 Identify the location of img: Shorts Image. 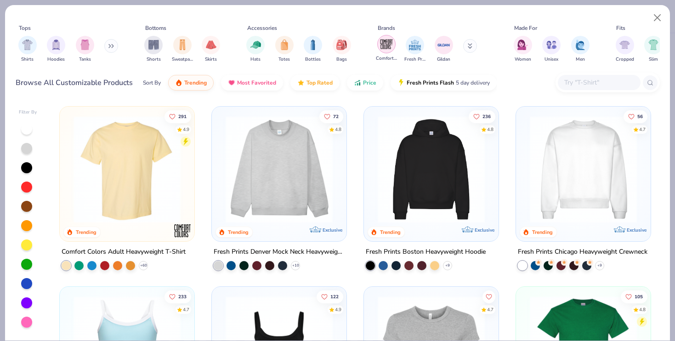
(153, 45).